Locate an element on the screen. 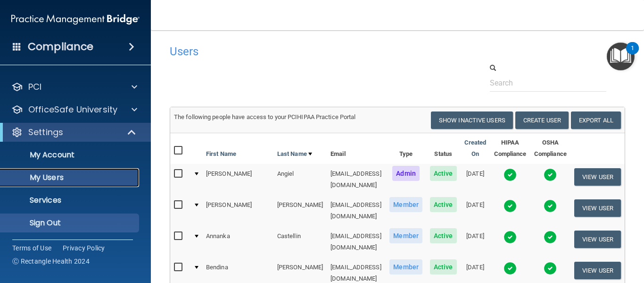  th: OSHA Compliance is located at coordinates (550, 148).